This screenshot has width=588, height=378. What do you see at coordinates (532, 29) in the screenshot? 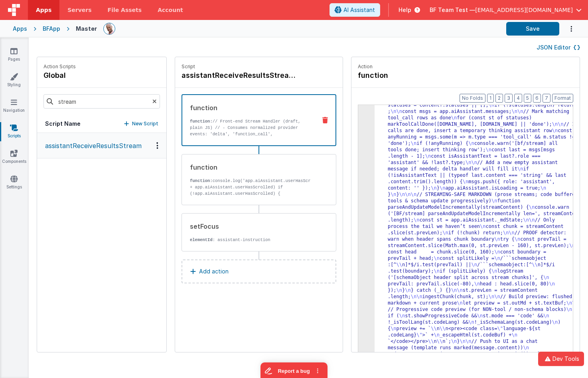
I see `button: Save` at bounding box center [532, 29].